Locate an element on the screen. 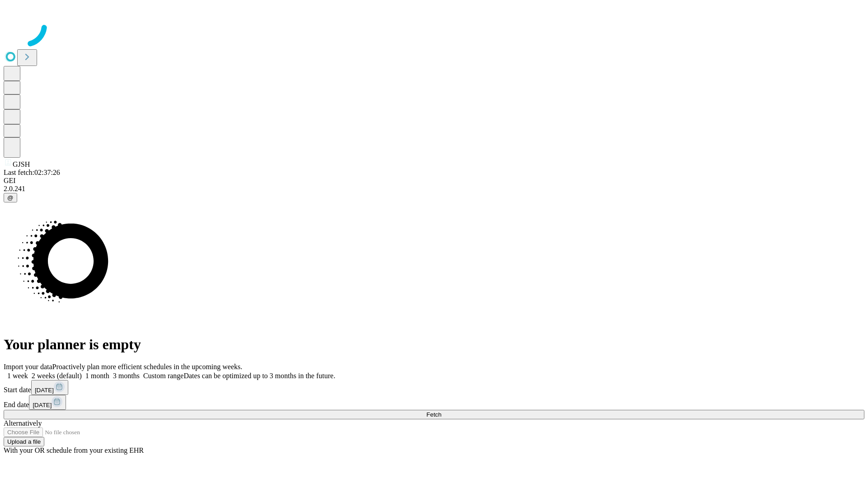  div: Start date is located at coordinates (434, 388).